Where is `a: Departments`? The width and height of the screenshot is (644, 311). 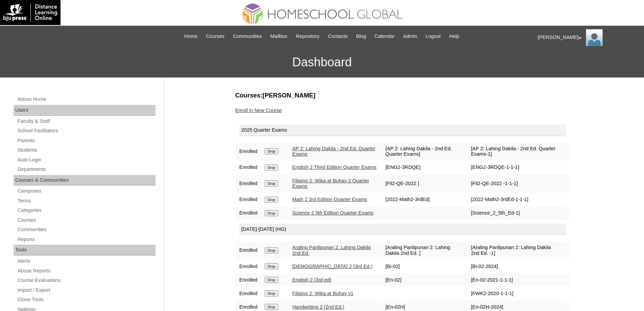
a: Departments is located at coordinates (86, 169).